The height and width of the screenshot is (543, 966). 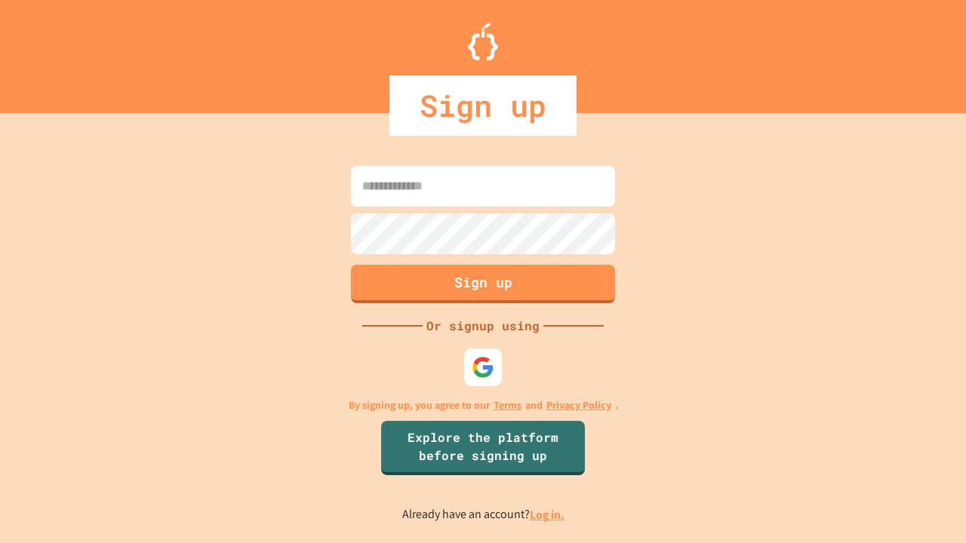 What do you see at coordinates (483, 448) in the screenshot?
I see `a: Explore the platform before signing up` at bounding box center [483, 448].